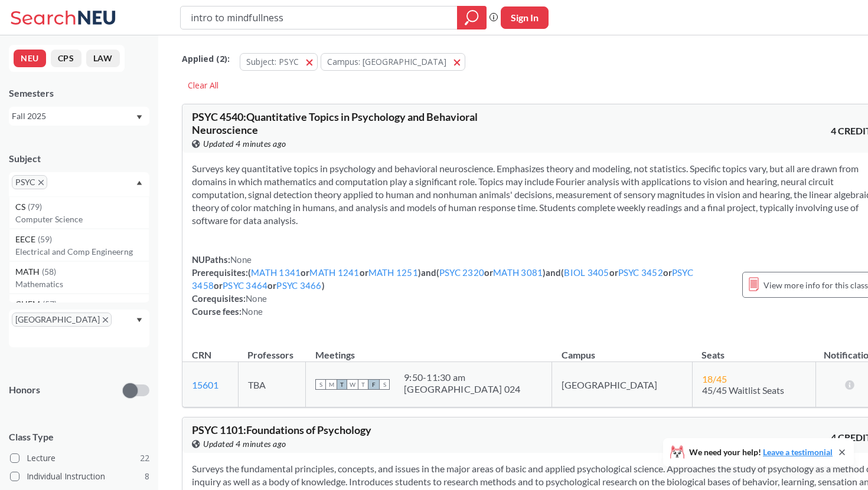 This screenshot has height=490, width=868. I want to click on span: Subject: PSYC, so click(273, 61).